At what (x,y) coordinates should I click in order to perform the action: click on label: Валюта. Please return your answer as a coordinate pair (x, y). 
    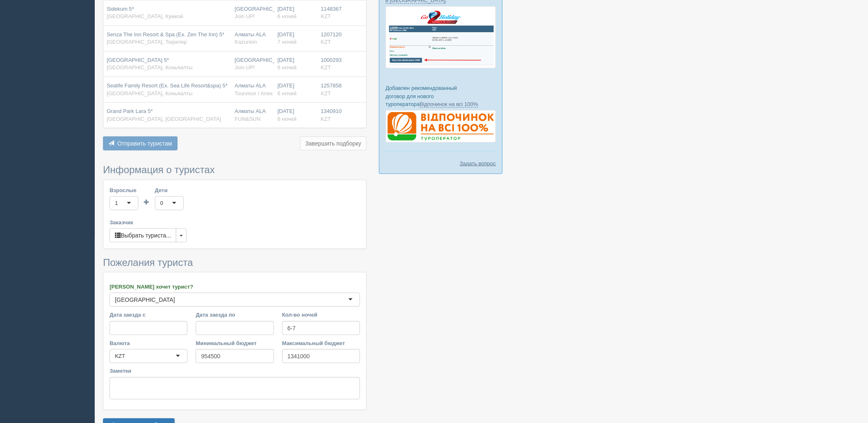
    Looking at the image, I should click on (148, 343).